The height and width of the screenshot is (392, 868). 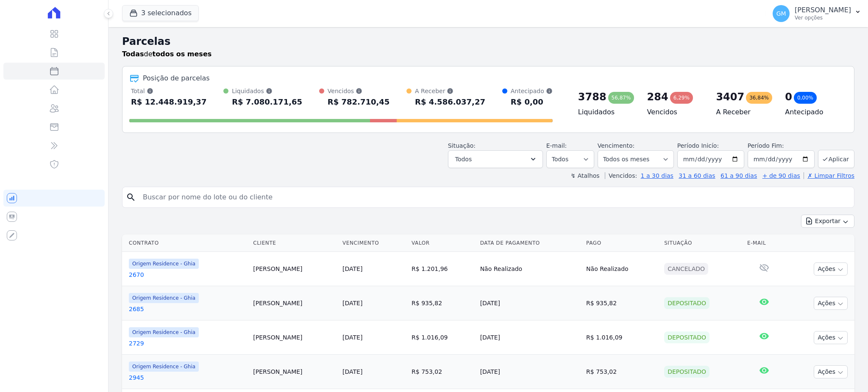 I want to click on p: de, so click(x=167, y=54).